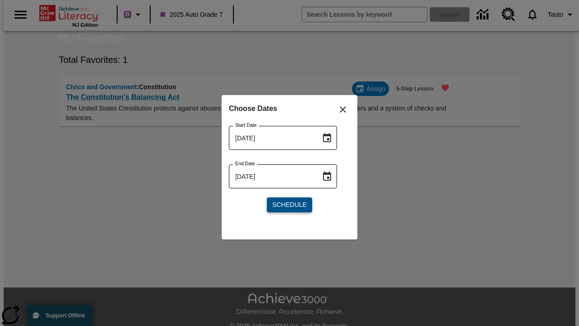  I want to click on label: End Date, so click(245, 163).